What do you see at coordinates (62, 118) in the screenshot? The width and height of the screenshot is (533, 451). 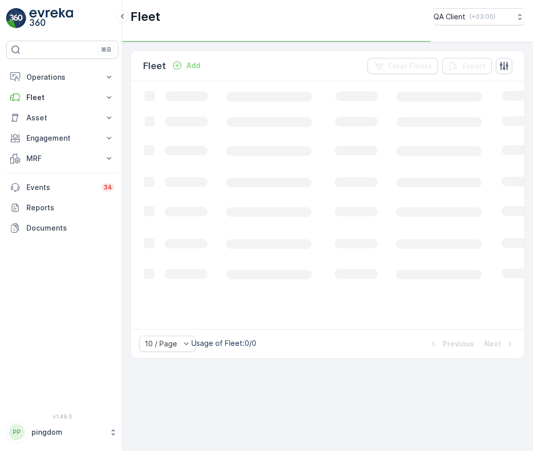 I see `p: Asset` at bounding box center [62, 118].